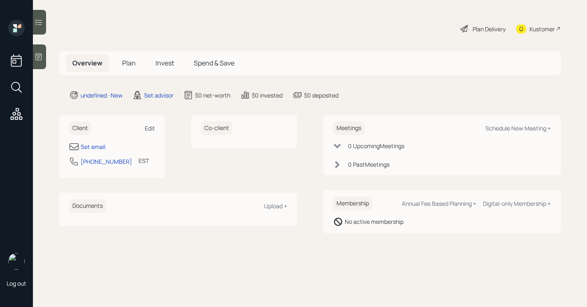 Image resolution: width=587 pixels, height=307 pixels. What do you see at coordinates (102, 95) in the screenshot?
I see `div: undefined · New` at bounding box center [102, 95].